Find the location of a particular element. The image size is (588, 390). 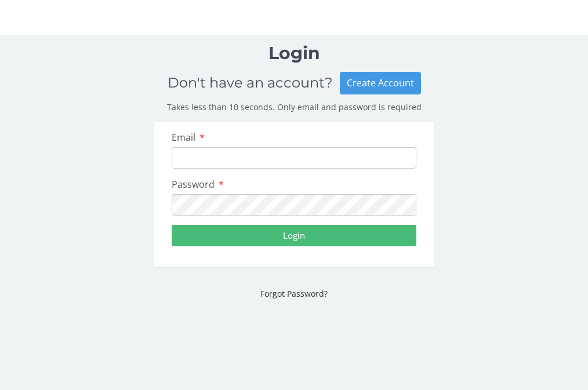

button: Login is located at coordinates (294, 235).